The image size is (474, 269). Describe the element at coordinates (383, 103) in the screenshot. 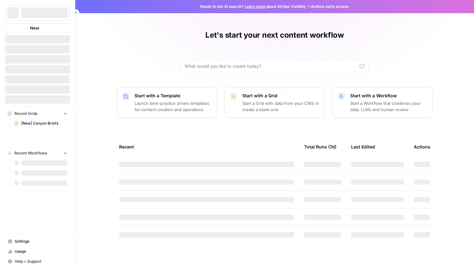

I see `button: Start with a WorkflowStart a Workflow that combines your data, LLMs and human review` at that location.